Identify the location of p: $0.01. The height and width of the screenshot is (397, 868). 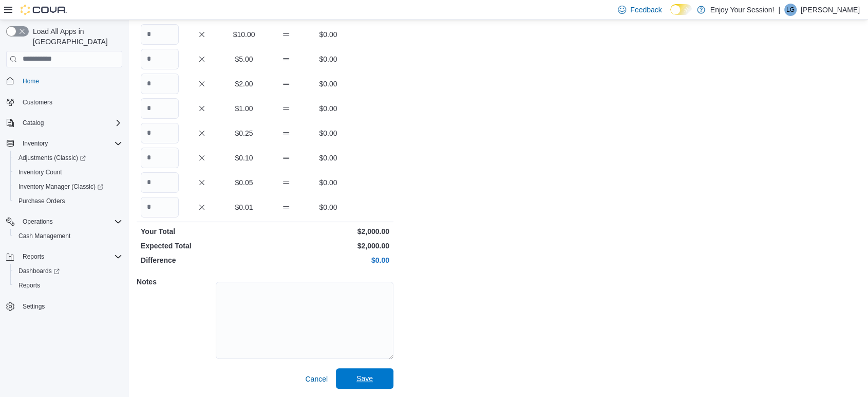
(244, 208).